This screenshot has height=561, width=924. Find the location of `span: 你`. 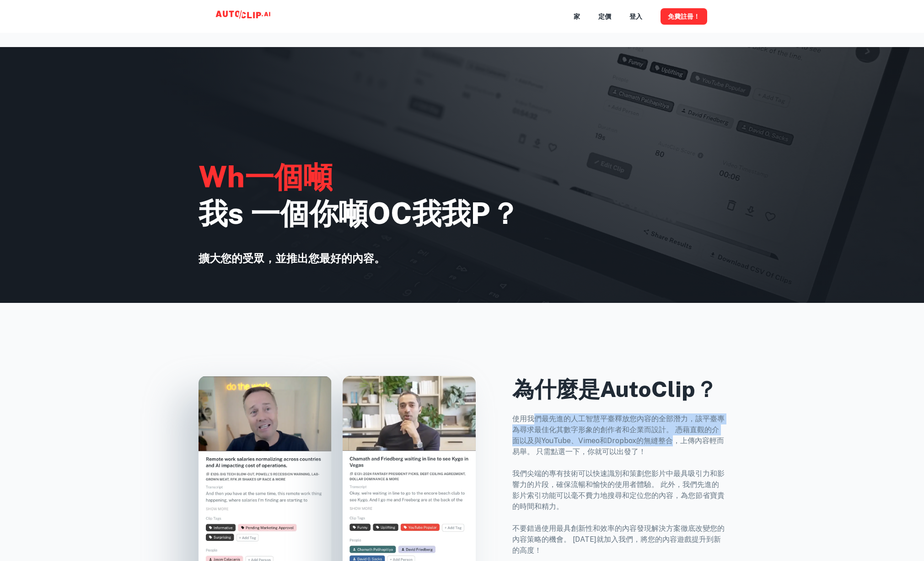

span: 你 is located at coordinates (324, 213).